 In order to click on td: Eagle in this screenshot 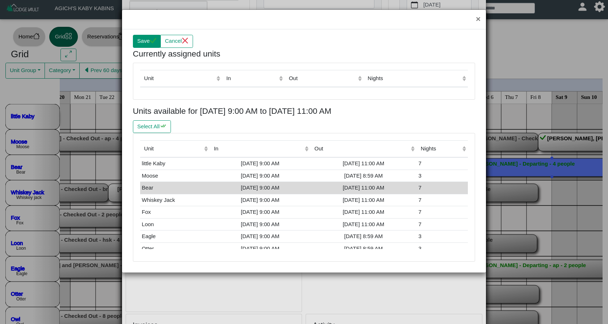, I will do `click(175, 236)`.